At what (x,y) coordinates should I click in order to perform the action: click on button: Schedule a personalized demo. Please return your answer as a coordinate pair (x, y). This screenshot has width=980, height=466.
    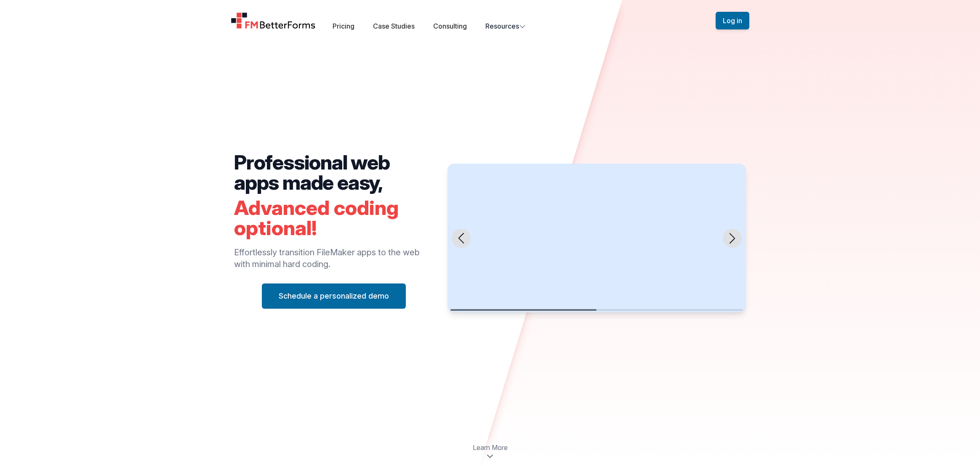
    Looking at the image, I should click on (334, 297).